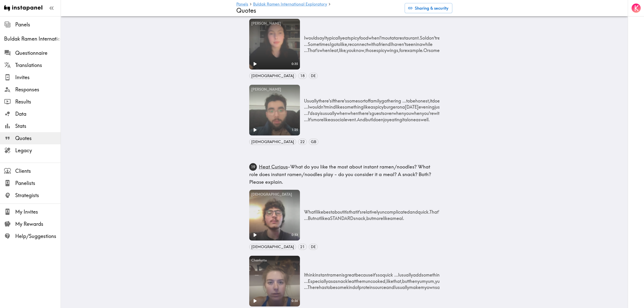 The image size is (644, 308). What do you see at coordinates (38, 102) in the screenshot?
I see `span: Results` at bounding box center [38, 102].